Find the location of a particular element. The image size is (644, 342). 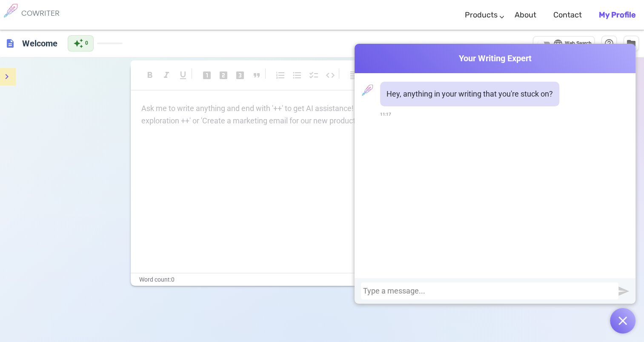

span: format_italic is located at coordinates (166, 75).